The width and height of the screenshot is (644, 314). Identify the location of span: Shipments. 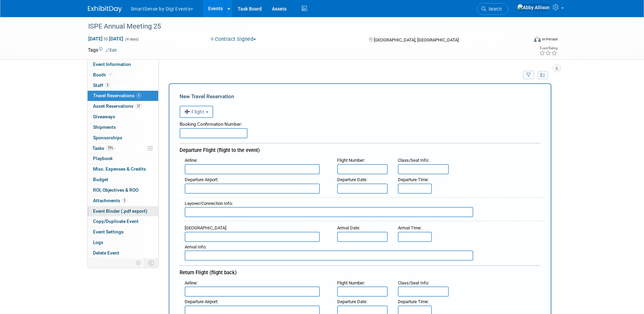
(104, 127).